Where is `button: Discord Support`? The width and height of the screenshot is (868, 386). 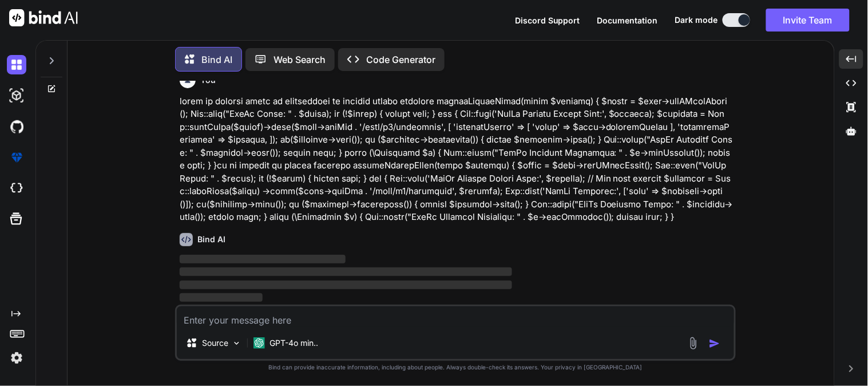
button: Discord Support is located at coordinates (548, 20).